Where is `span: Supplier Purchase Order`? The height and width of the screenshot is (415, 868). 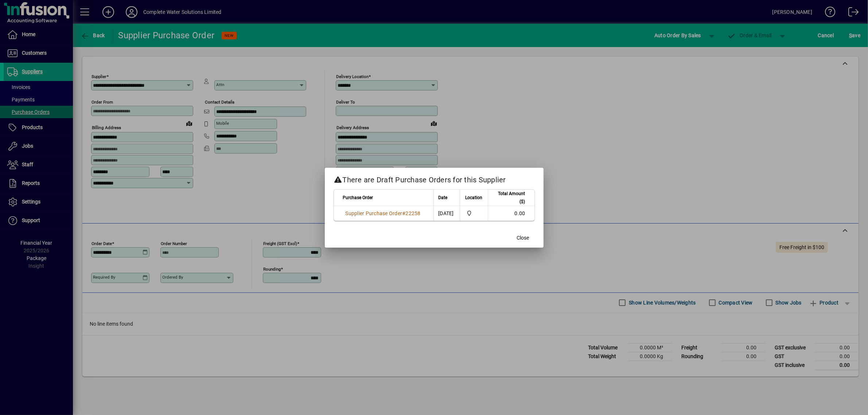
span: Supplier Purchase Order is located at coordinates (374, 213).